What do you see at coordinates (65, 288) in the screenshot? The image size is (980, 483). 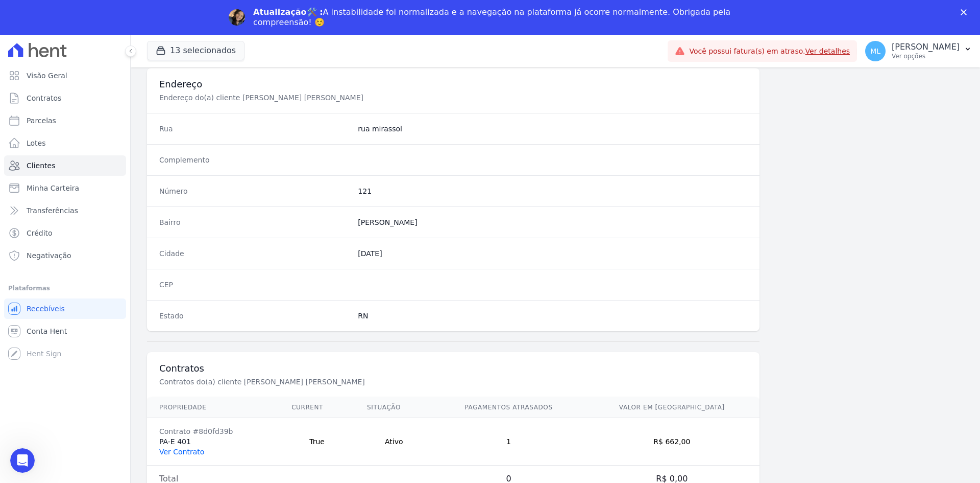 I see `div: Plataformas` at bounding box center [65, 288].